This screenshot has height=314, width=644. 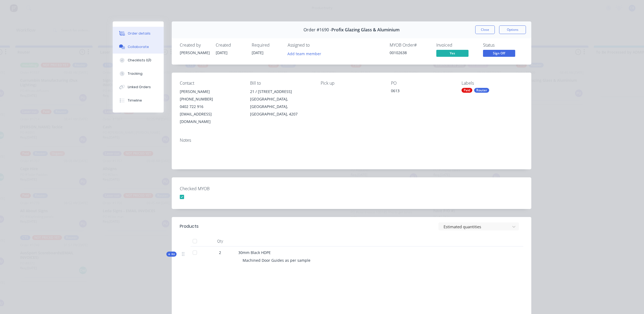 What do you see at coordinates (499, 53) in the screenshot?
I see `span: Sign Off` at bounding box center [499, 53].